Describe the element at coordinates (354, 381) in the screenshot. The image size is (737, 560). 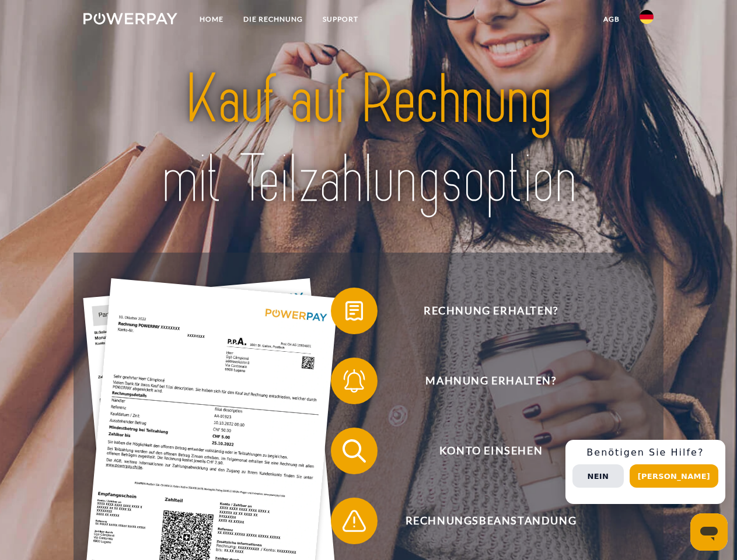
I see `img: qb_bell.svg` at that location.